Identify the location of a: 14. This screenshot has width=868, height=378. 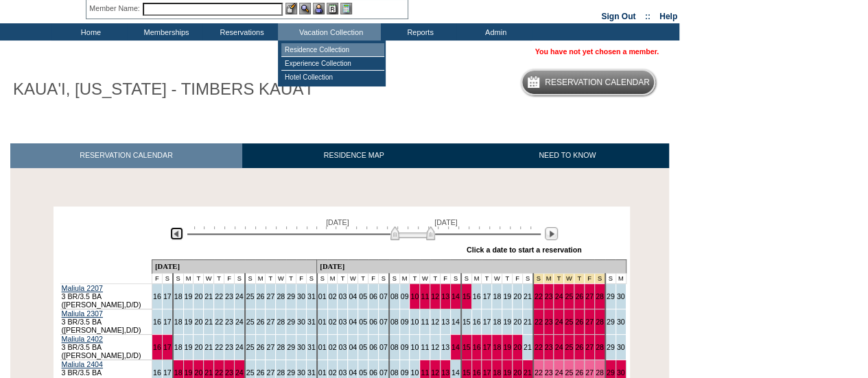
(455, 321).